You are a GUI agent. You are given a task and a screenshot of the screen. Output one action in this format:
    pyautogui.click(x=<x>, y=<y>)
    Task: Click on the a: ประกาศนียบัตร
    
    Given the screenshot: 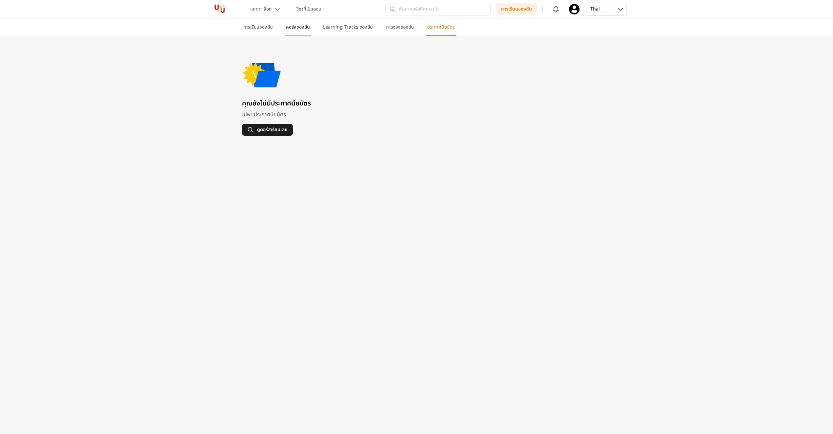 What is the action you would take?
    pyautogui.click(x=441, y=30)
    